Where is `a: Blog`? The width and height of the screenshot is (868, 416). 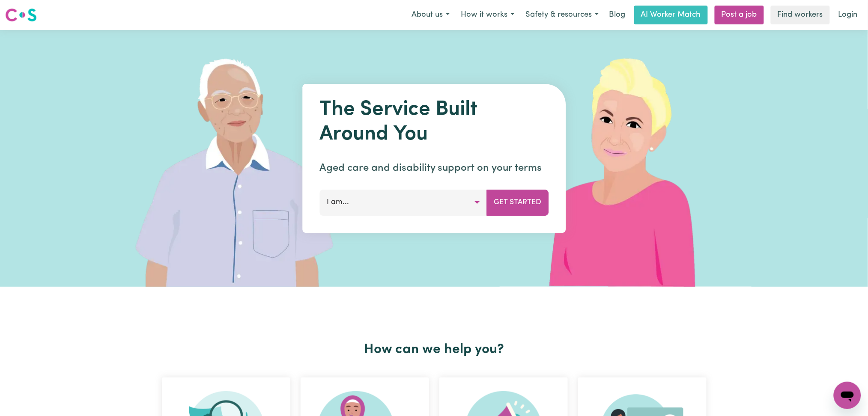 a: Blog is located at coordinates (617, 15).